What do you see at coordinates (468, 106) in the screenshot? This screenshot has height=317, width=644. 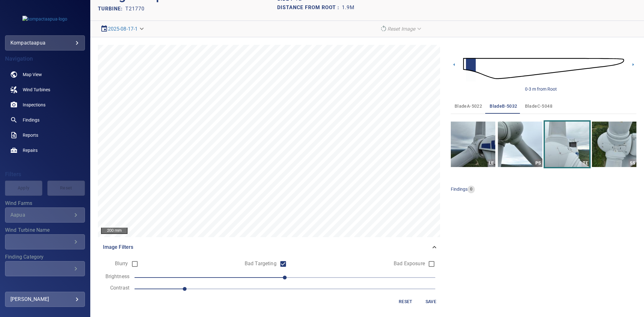 I see `span: bladeA-5022` at bounding box center [468, 106].